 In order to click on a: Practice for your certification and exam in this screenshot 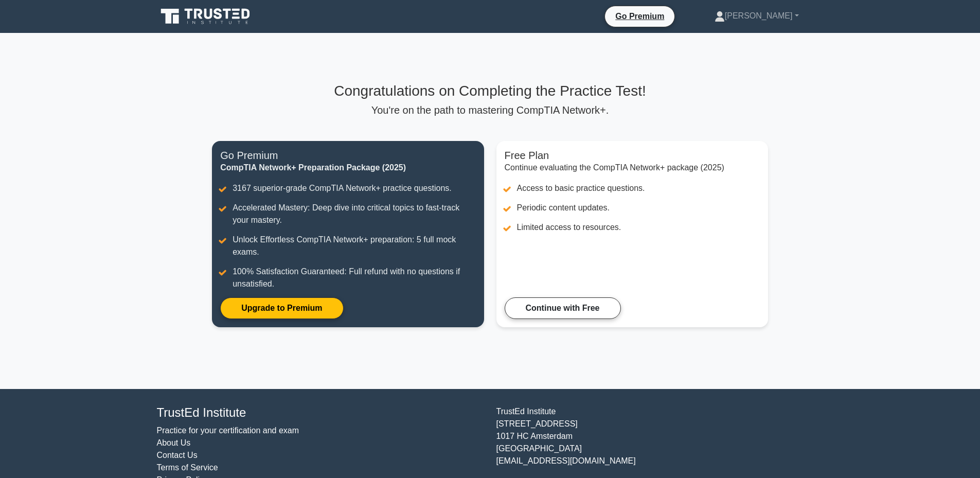, I will do `click(228, 431)`.